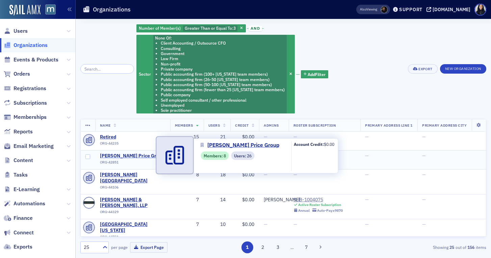  Describe the element at coordinates (480, 9) in the screenshot. I see `span: Profile` at that location.